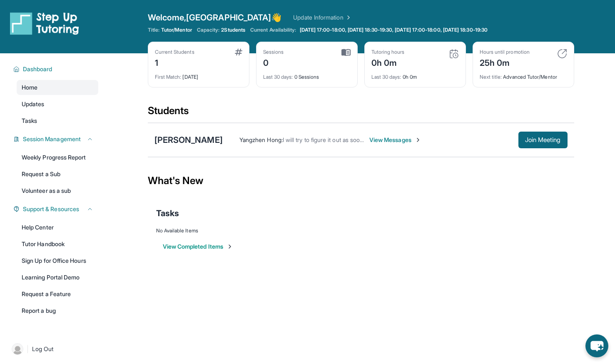 The image size is (615, 364). I want to click on span: Home, so click(29, 88).